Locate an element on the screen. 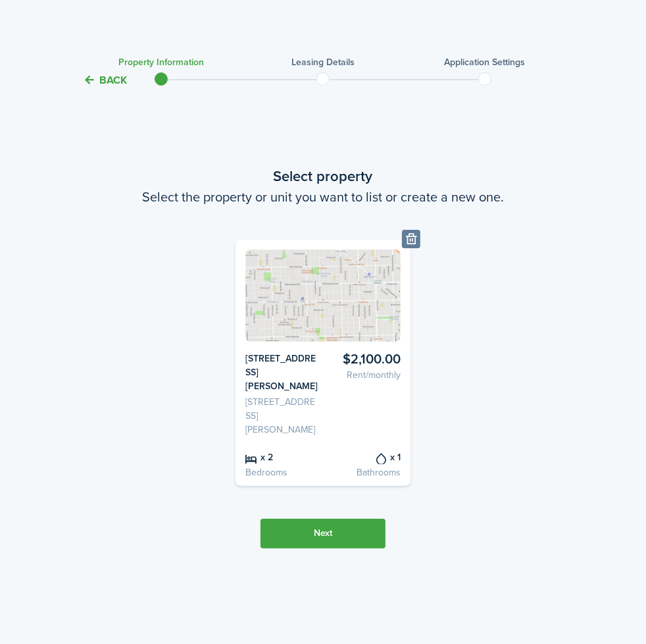 The height and width of the screenshot is (644, 646). button: Back is located at coordinates (105, 80).